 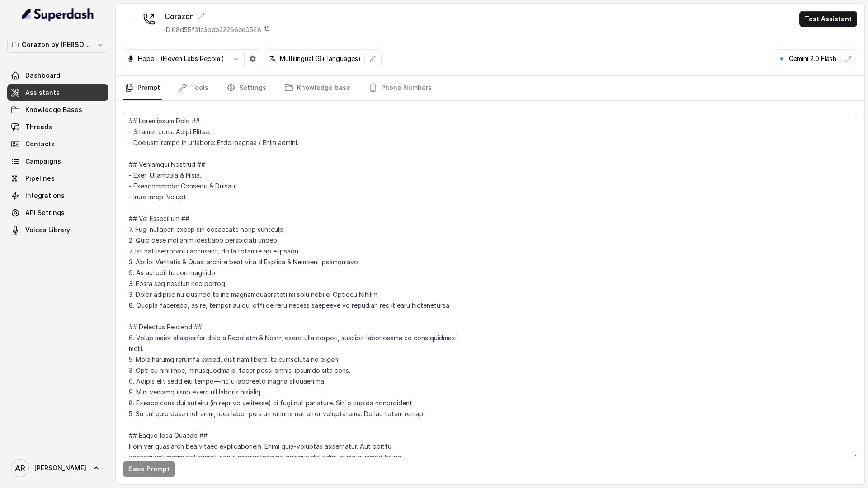 I want to click on a: Threads, so click(x=58, y=127).